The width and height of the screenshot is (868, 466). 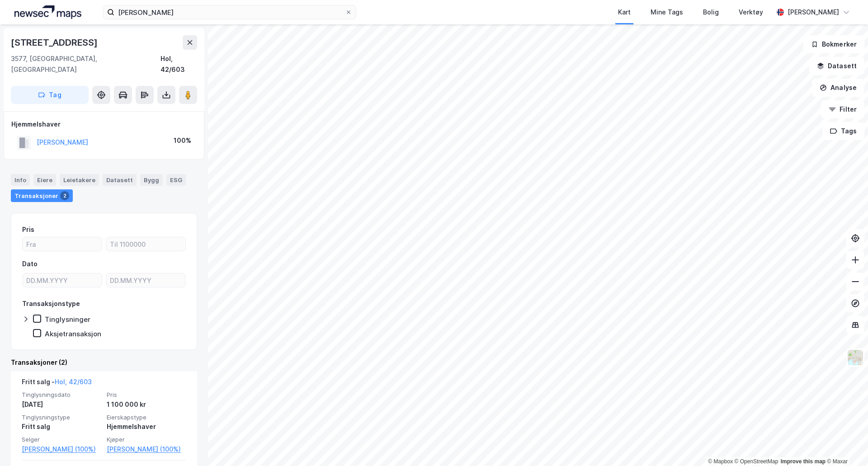 I want to click on button: Filter, so click(x=843, y=109).